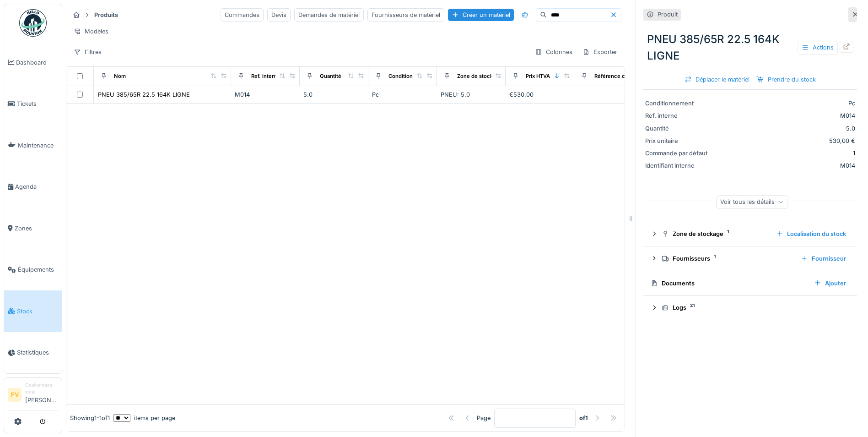 The image size is (868, 437). What do you see at coordinates (329, 15) in the screenshot?
I see `div: Demandes de matériel` at bounding box center [329, 15].